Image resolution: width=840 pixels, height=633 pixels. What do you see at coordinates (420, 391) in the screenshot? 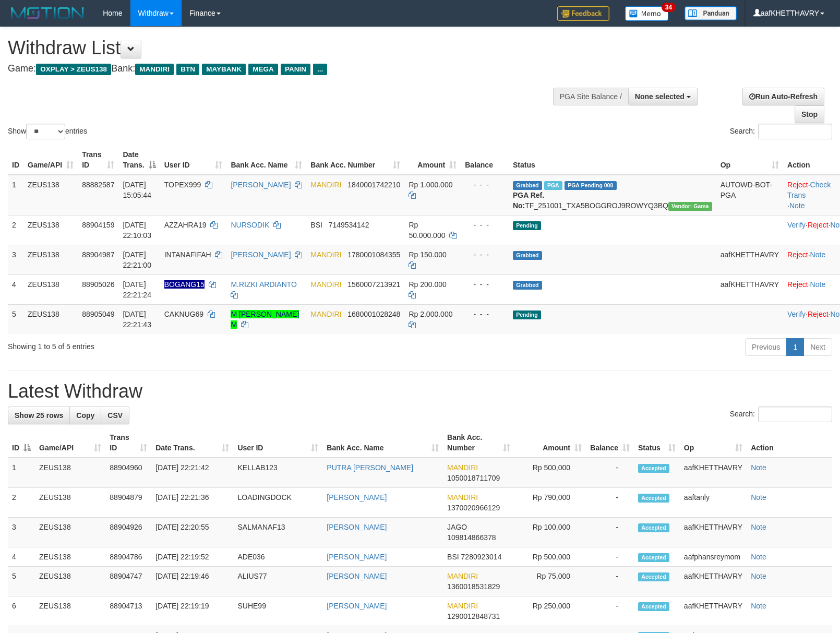
I see `h1: Latest Withdraw` at bounding box center [420, 391].